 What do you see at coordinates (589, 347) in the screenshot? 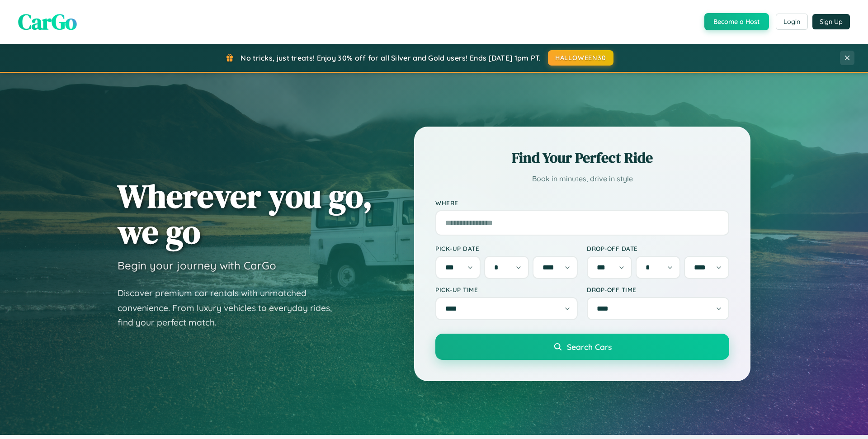
I see `span: Search Cars` at bounding box center [589, 347].